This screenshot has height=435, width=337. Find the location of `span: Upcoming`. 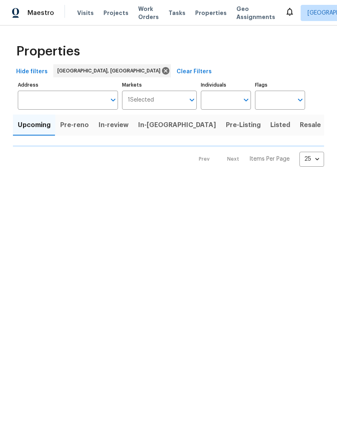

span: Upcoming is located at coordinates (34, 125).